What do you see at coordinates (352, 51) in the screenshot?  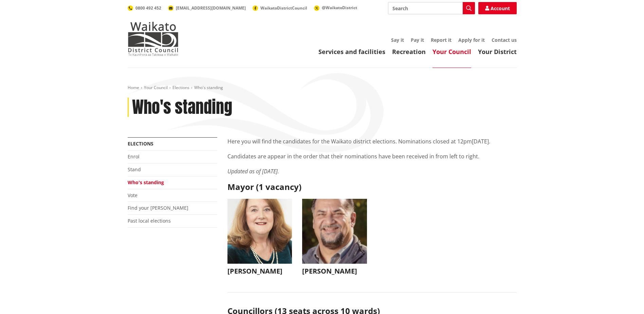 I see `a: Services and facilities` at bounding box center [352, 51].